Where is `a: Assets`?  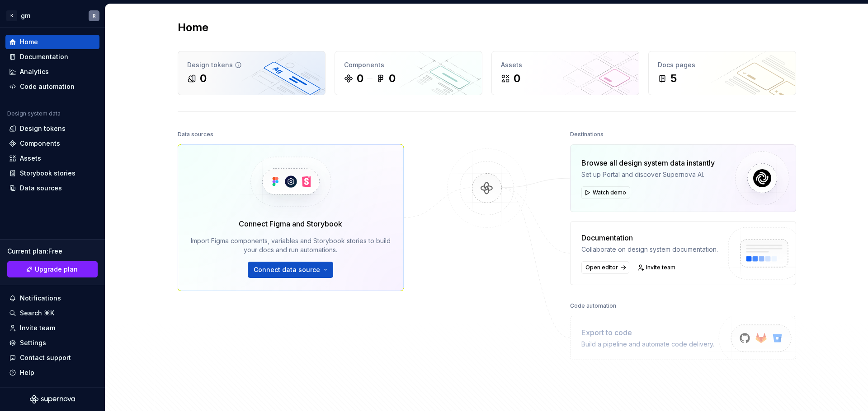
a: Assets is located at coordinates (53, 159).